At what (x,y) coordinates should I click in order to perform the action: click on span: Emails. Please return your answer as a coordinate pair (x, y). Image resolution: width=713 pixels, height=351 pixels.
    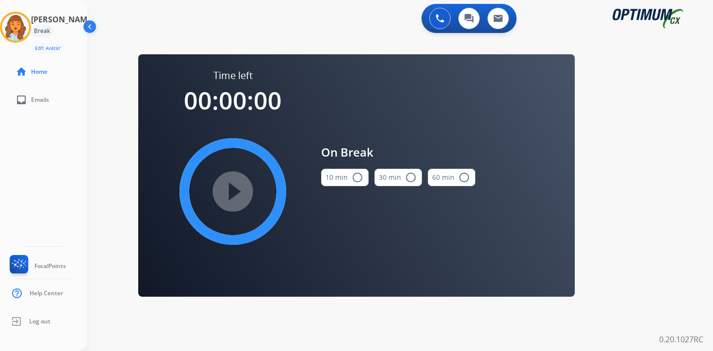
    Looking at the image, I should click on (40, 100).